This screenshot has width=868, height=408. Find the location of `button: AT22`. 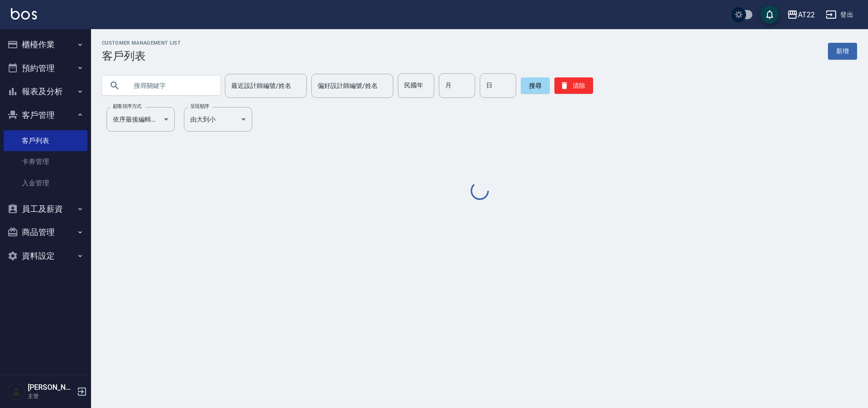

button: AT22 is located at coordinates (801, 15).